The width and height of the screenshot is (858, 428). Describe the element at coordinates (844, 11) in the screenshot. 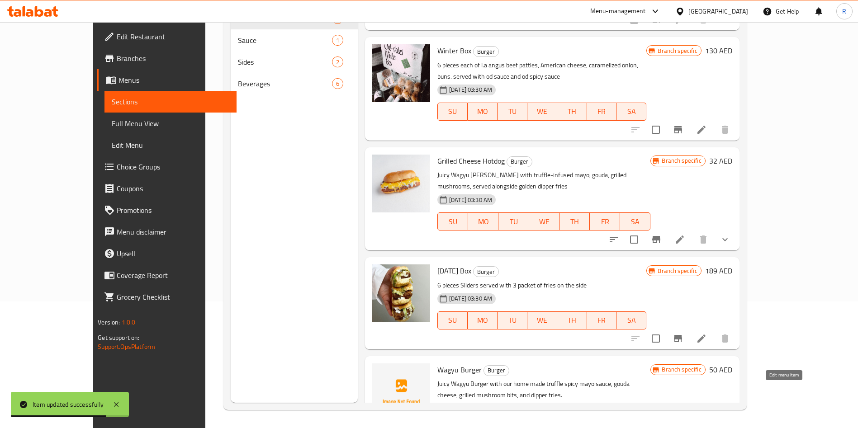

I see `span: R` at that location.